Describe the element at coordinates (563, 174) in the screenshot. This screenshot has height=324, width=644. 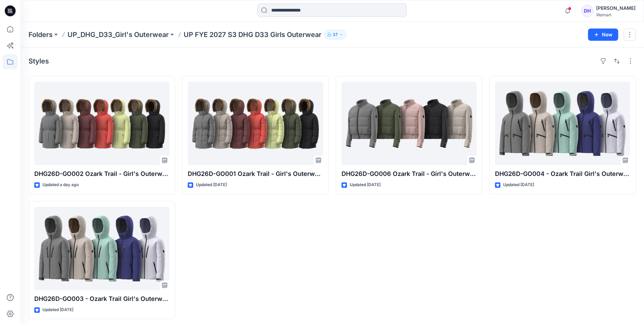
I see `p: DHG26D-GO004 - Ozark Trail Girl's Outerwear Performance Jkt Opt.2` at that location.